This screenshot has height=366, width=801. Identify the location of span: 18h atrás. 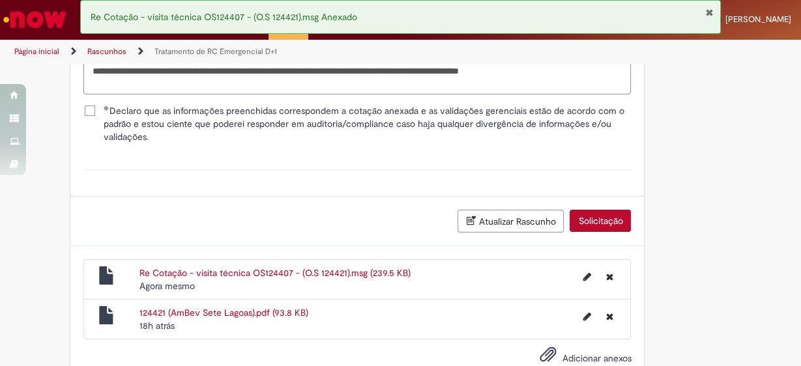
(157, 326).